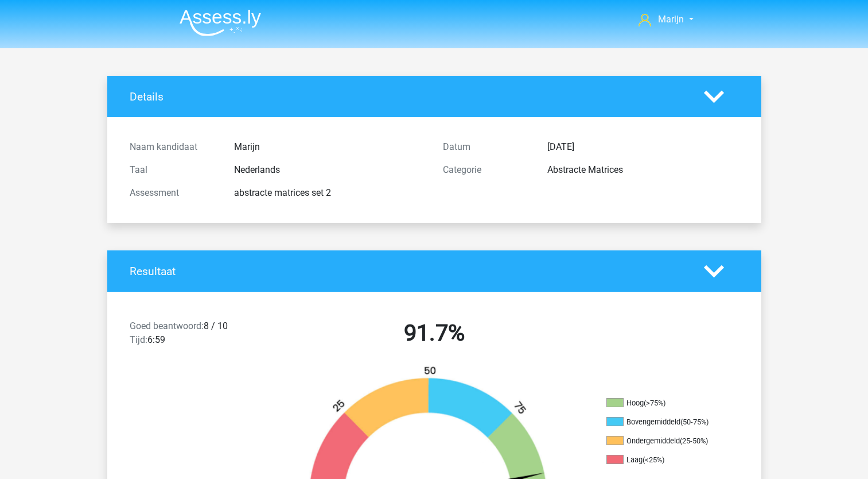  Describe the element at coordinates (220, 22) in the screenshot. I see `img: Assessly` at that location.